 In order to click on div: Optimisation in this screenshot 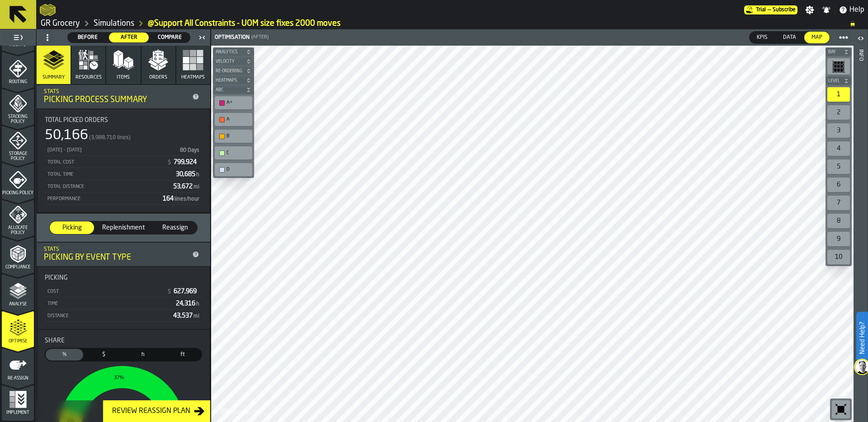, I will do `click(231, 37)`.